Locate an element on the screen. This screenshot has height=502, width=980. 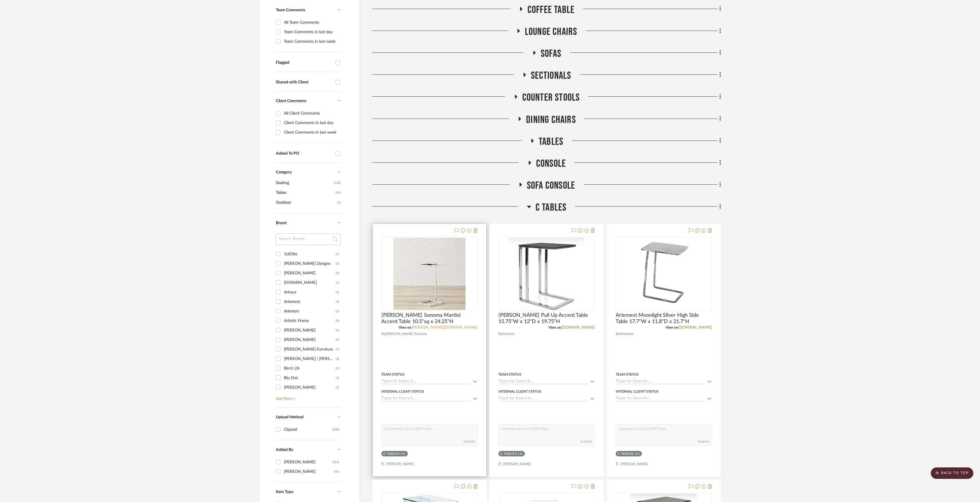
span: Sofa Console is located at coordinates (551, 185).